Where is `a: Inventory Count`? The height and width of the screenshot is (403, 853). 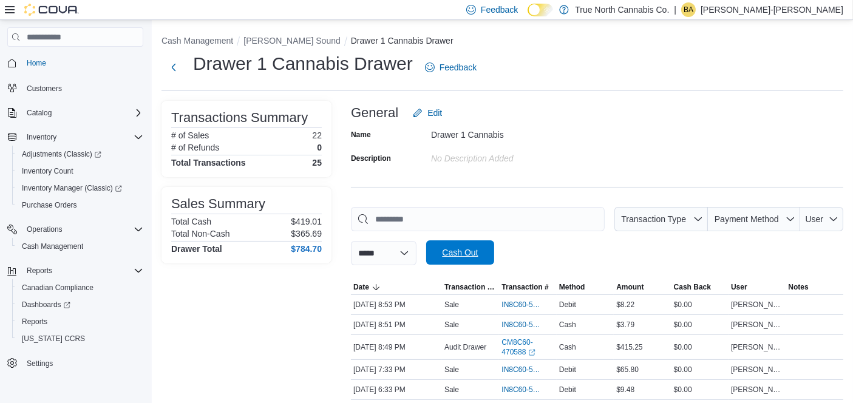
a: Inventory Count is located at coordinates (47, 171).